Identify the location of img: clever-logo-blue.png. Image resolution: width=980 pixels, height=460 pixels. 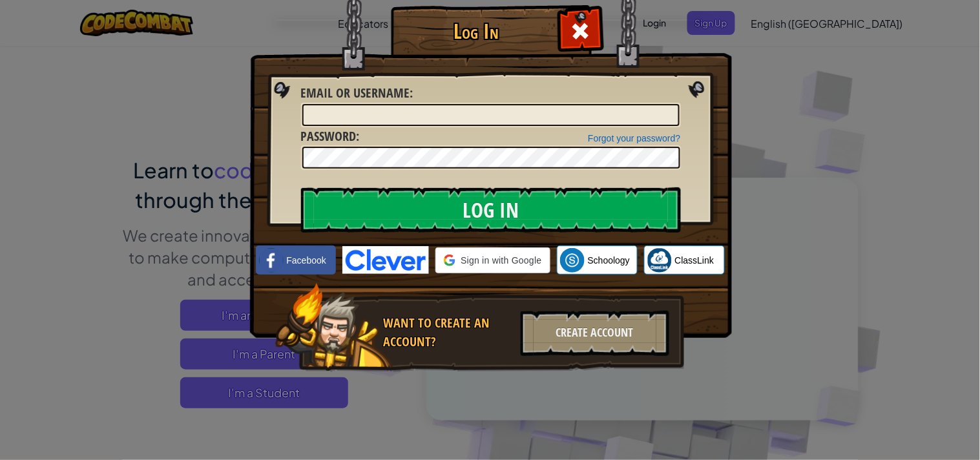
(386, 260).